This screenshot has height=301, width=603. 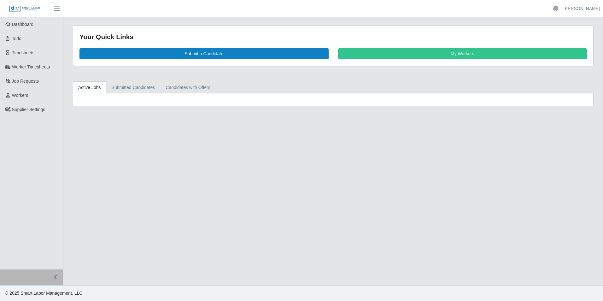 I want to click on span: © 2025 Smart Labor Management, LLC, so click(x=44, y=293).